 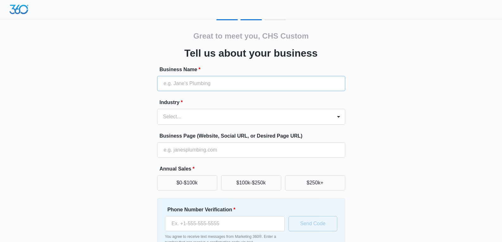 I want to click on label: Business Page (Website, Social URL, or Desired Page URL), so click(x=254, y=136).